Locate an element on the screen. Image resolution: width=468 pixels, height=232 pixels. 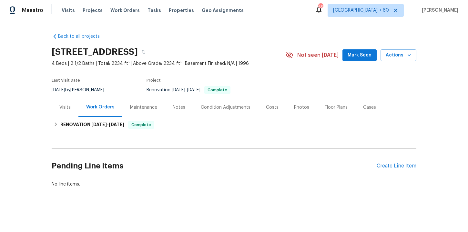
span: Mark Seen is located at coordinates (359, 55).